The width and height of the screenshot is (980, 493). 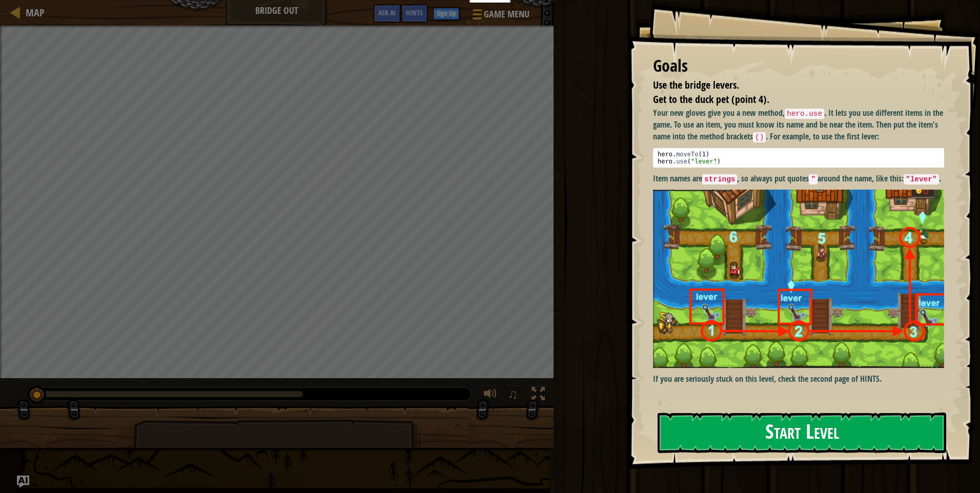 I want to click on span: Game Menu, so click(x=506, y=14).